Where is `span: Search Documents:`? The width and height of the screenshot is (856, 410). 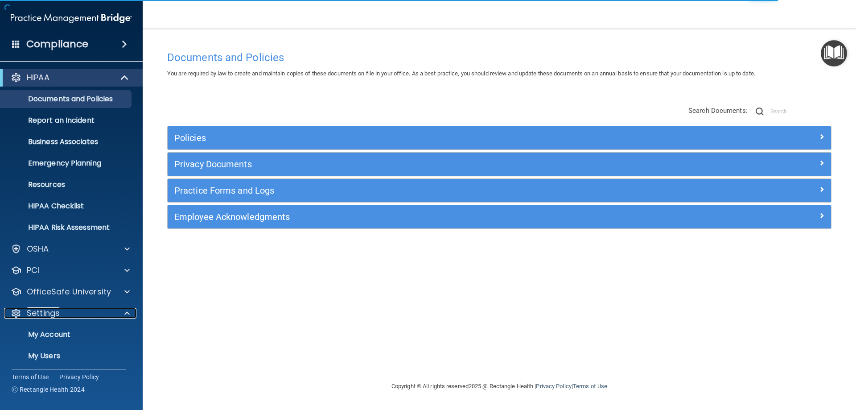
span: Search Documents: is located at coordinates (718, 111).